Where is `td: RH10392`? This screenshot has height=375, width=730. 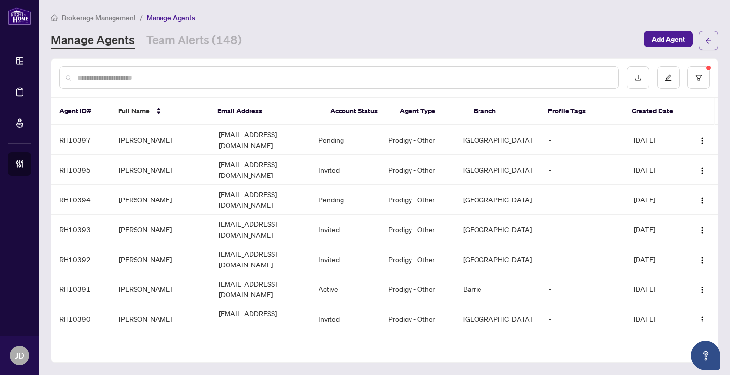
td: RH10392 is located at coordinates (81, 259).